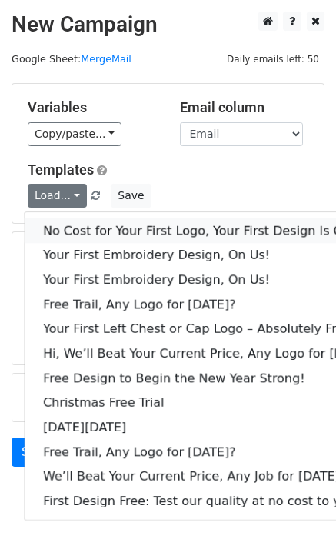 Image resolution: width=336 pixels, height=539 pixels. What do you see at coordinates (106, 58) in the screenshot?
I see `a: MergeMail` at bounding box center [106, 58].